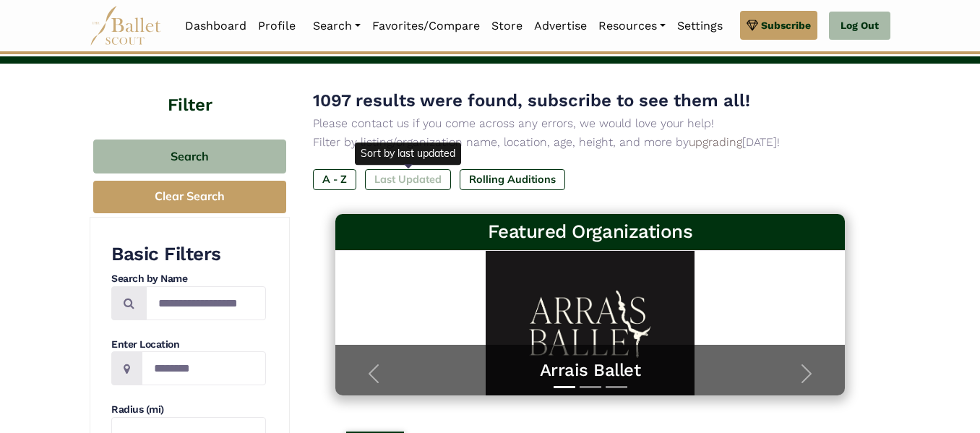 Image resolution: width=980 pixels, height=433 pixels. Describe the element at coordinates (335, 179) in the screenshot. I see `label: A - Z` at that location.